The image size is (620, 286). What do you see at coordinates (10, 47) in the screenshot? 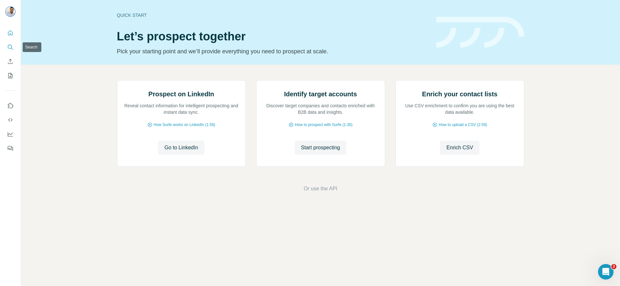
I see `button: Search` at bounding box center [10, 47].